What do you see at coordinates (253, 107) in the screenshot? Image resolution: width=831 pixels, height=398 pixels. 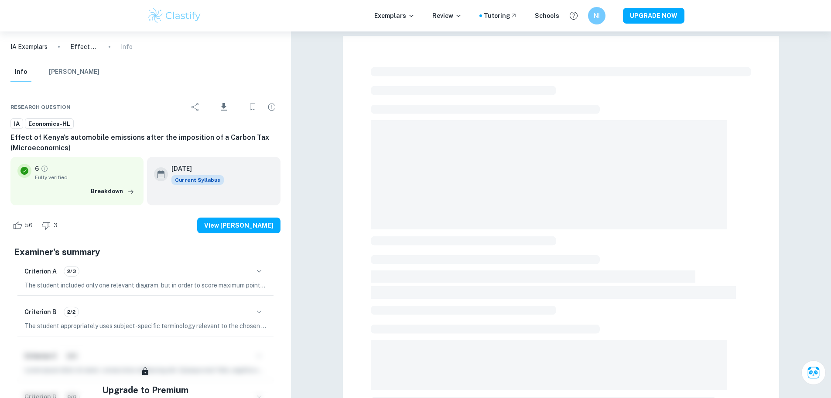 I see `div: Bookmark` at bounding box center [253, 107].